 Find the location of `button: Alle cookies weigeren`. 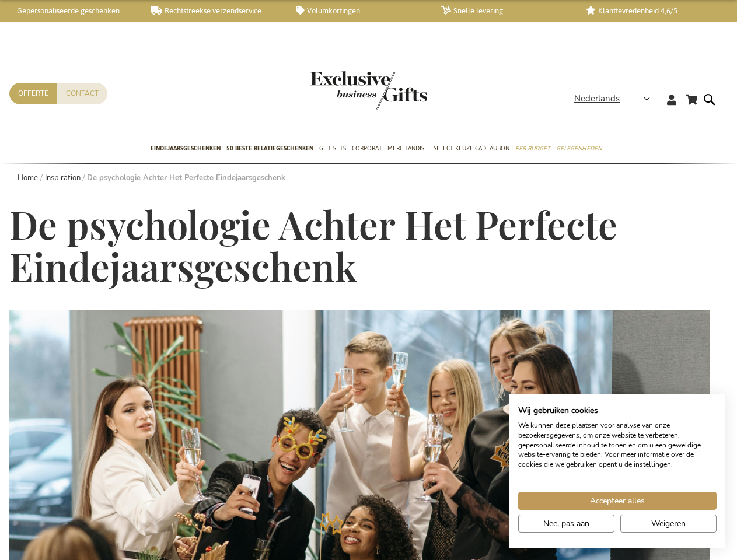

button: Alle cookies weigeren is located at coordinates (668, 524).